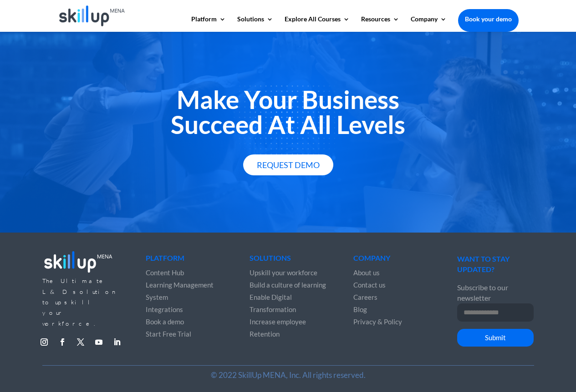  What do you see at coordinates (288, 115) in the screenshot?
I see `h2: Make Your Business Succeed At All Levels` at bounding box center [288, 115].